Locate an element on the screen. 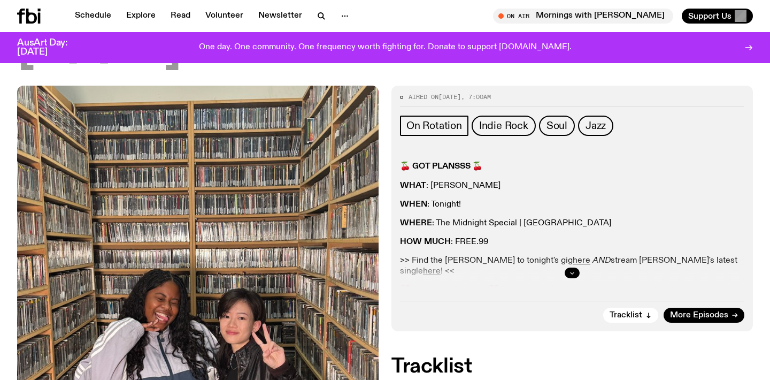 The width and height of the screenshot is (770, 380). a: Read is located at coordinates (180, 16).